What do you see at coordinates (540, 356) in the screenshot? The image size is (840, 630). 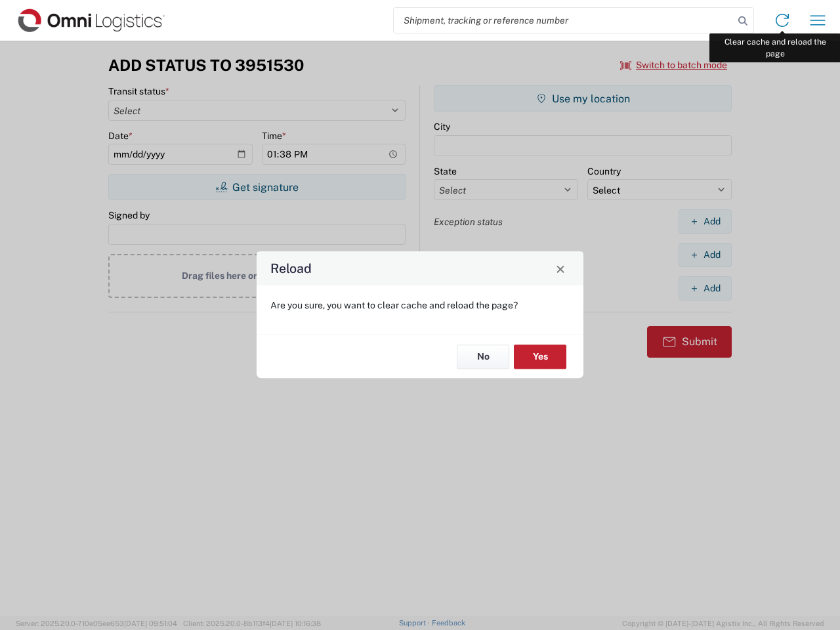 I see `button: Yes` at bounding box center [540, 356].